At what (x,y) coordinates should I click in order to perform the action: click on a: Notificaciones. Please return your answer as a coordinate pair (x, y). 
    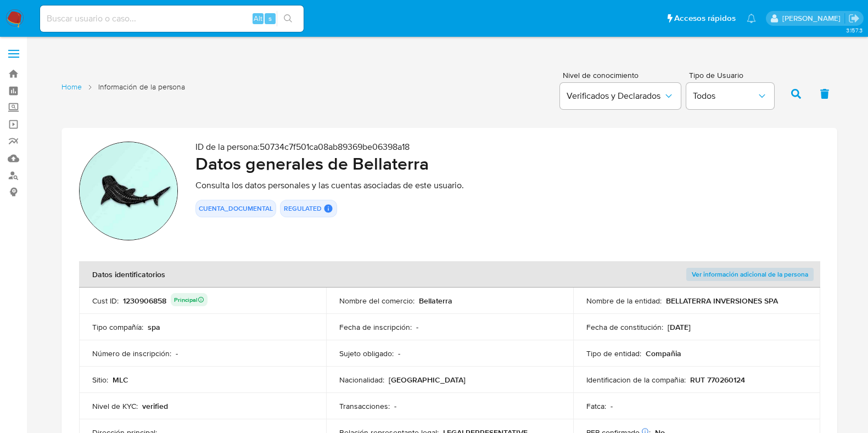
    Looking at the image, I should click on (751, 18).